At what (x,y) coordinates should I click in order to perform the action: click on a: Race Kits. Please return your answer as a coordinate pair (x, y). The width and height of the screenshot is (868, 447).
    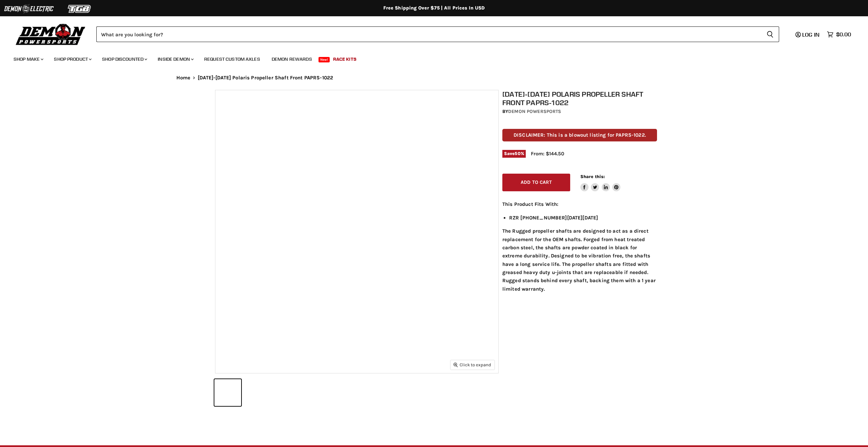
    Looking at the image, I should click on (345, 59).